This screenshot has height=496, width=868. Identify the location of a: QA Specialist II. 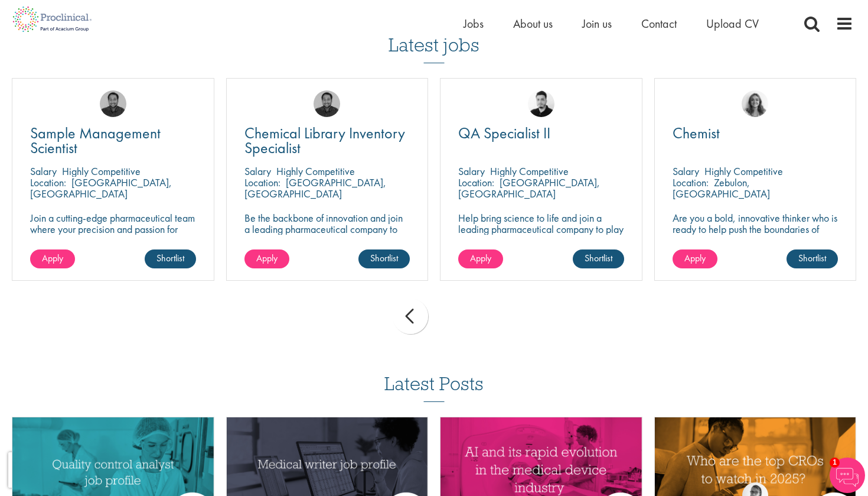
(541, 133).